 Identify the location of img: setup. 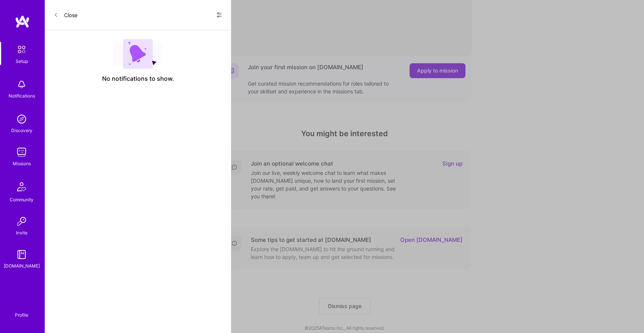
(22, 49).